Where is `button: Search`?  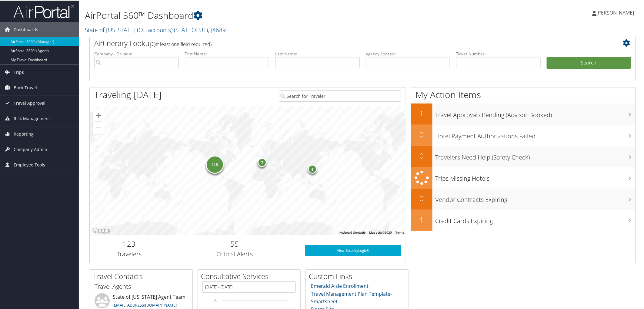
button: Search is located at coordinates (589, 63).